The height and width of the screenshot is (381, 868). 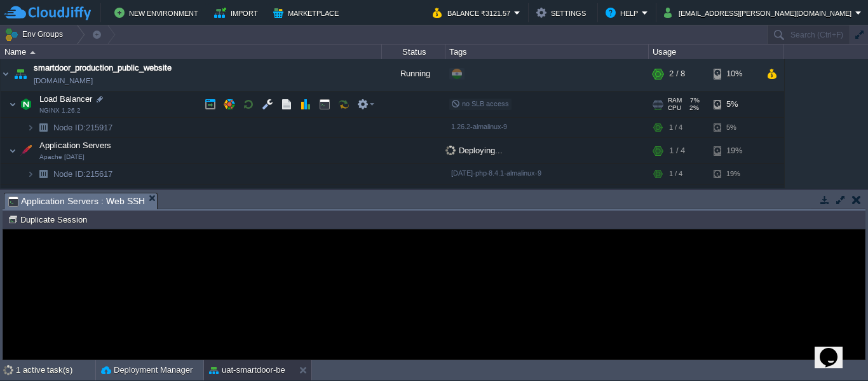 What do you see at coordinates (693, 101) in the screenshot?
I see `span: 7%` at bounding box center [693, 101].